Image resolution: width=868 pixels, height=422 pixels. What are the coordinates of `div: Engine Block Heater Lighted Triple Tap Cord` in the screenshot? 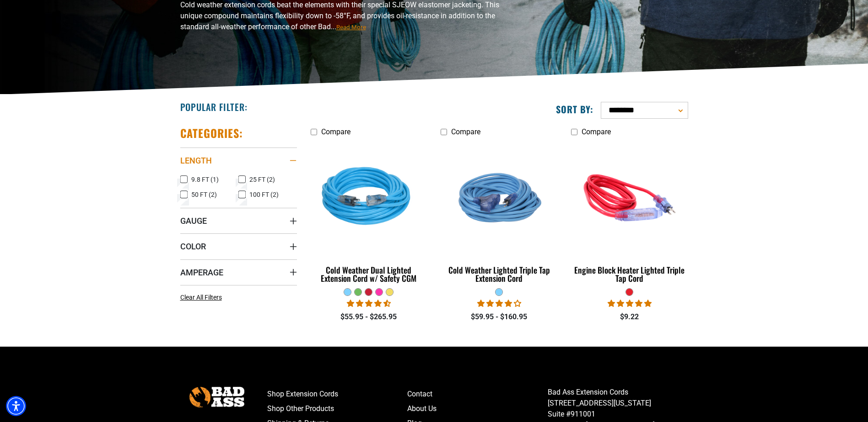 It's located at (629, 274).